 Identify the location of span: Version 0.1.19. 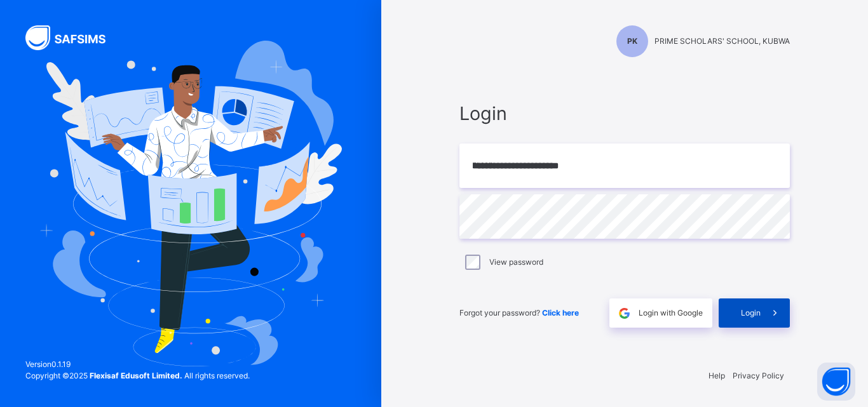
(138, 365).